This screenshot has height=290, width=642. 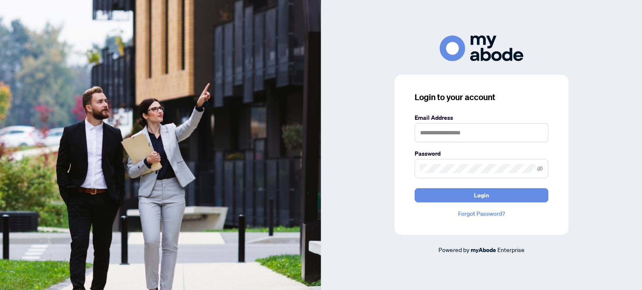 What do you see at coordinates (540, 169) in the screenshot?
I see `span: eye-invisible` at bounding box center [540, 169].